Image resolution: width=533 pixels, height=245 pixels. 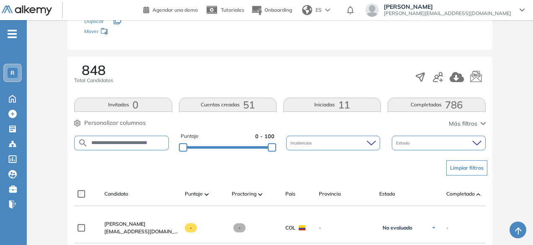 What do you see at coordinates (244, 194) in the screenshot?
I see `span: Proctoring` at bounding box center [244, 194].